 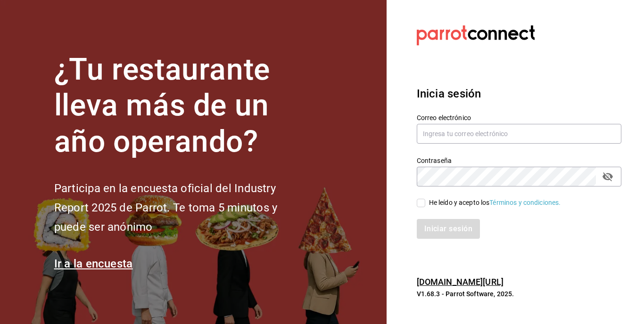 I want to click on a: Términos y condiciones., so click(x=525, y=202).